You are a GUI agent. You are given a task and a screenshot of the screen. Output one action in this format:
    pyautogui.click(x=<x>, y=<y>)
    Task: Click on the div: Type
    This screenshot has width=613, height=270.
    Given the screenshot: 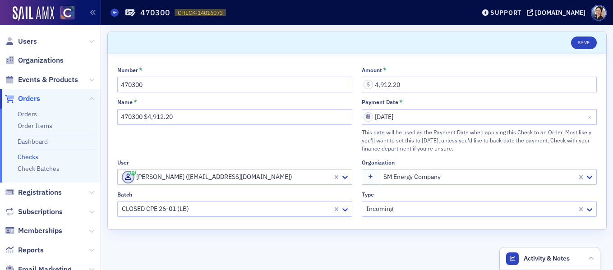 What is the action you would take?
    pyautogui.click(x=367, y=194)
    